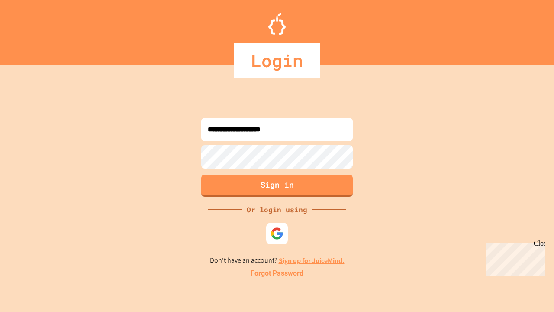 This screenshot has width=554, height=312. What do you see at coordinates (312, 260) in the screenshot?
I see `a: Sign up for JuiceMind.` at bounding box center [312, 260].